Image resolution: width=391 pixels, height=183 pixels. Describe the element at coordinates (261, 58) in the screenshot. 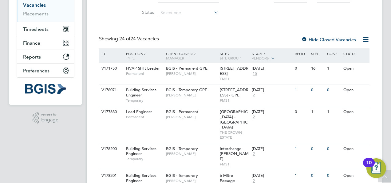

I see `span: Vendors` at that location.